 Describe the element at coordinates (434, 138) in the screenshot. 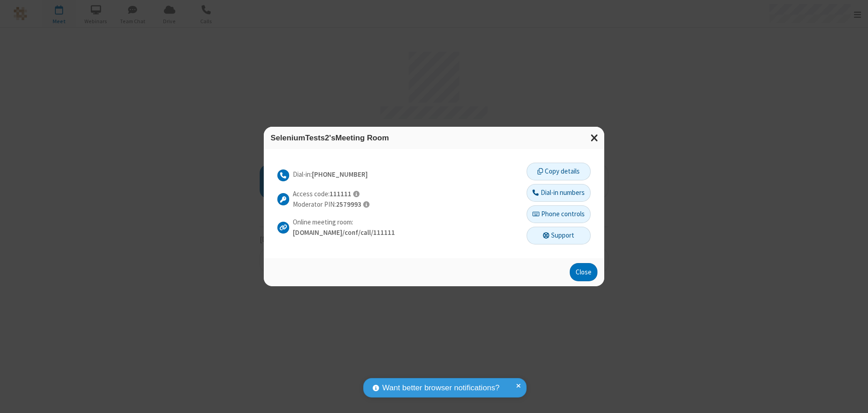

I see `h3: SeleniumTests2's` at that location.